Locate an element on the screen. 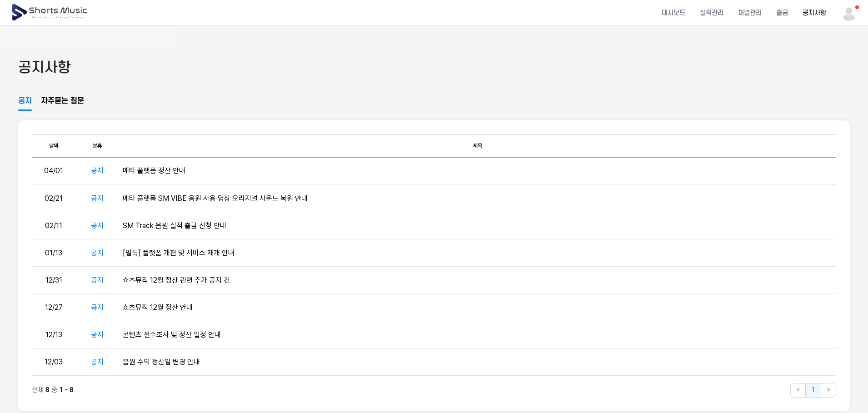  td: [필독] 플랫폼 개편 및 서비스 재개 안내 is located at coordinates (477, 253).